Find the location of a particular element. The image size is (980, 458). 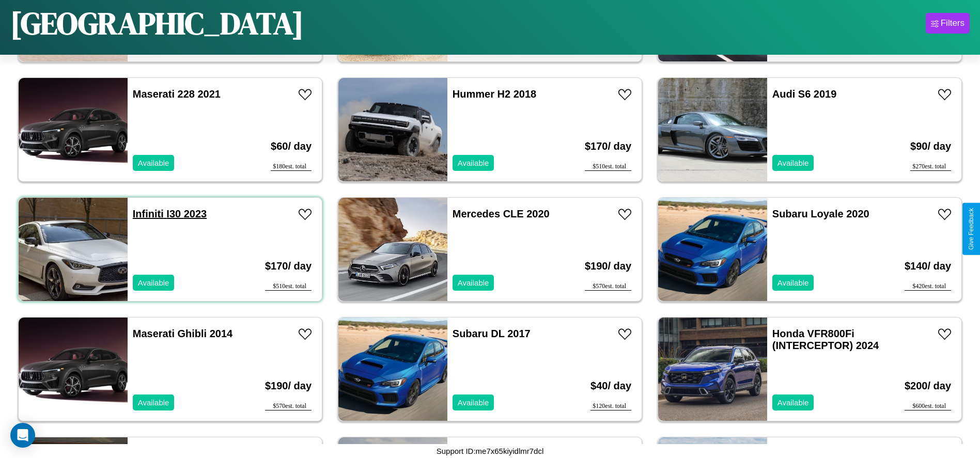

button: Filters is located at coordinates (947, 23).